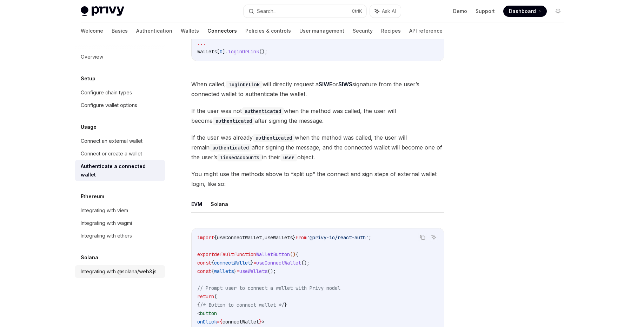 This screenshot has width=644, height=327. What do you see at coordinates (104, 211) in the screenshot?
I see `div: Integrating with viem` at bounding box center [104, 211].